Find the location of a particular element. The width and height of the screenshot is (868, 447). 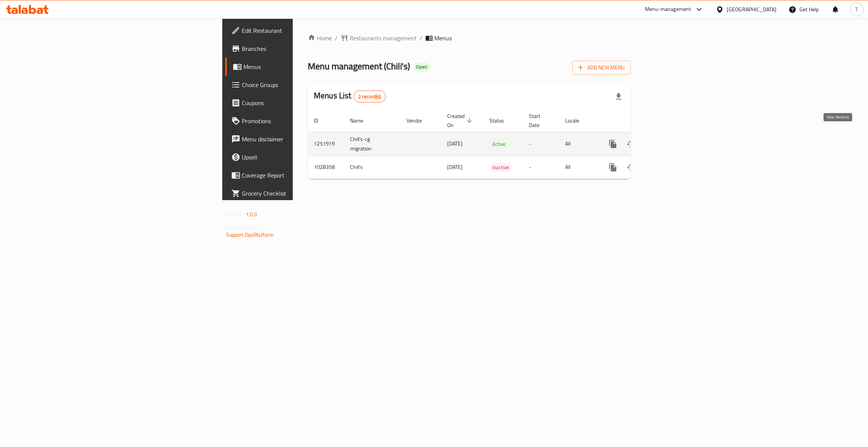

div: Export file is located at coordinates (618, 97).